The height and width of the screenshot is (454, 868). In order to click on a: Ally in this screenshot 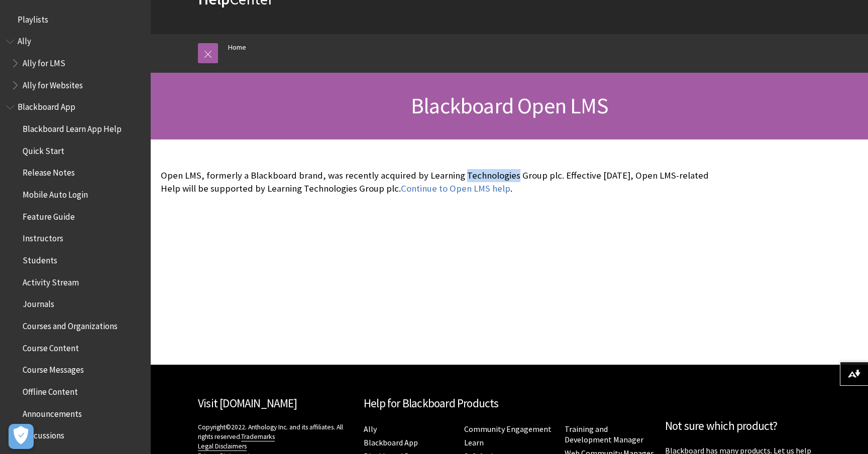, I will do `click(370, 429)`.